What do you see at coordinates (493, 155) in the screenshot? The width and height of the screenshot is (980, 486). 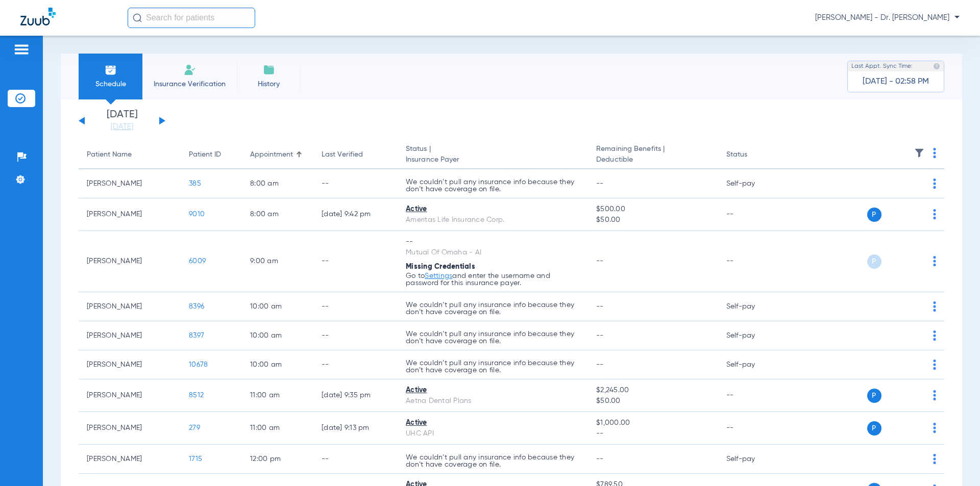 I see `th: Status |` at bounding box center [493, 155].